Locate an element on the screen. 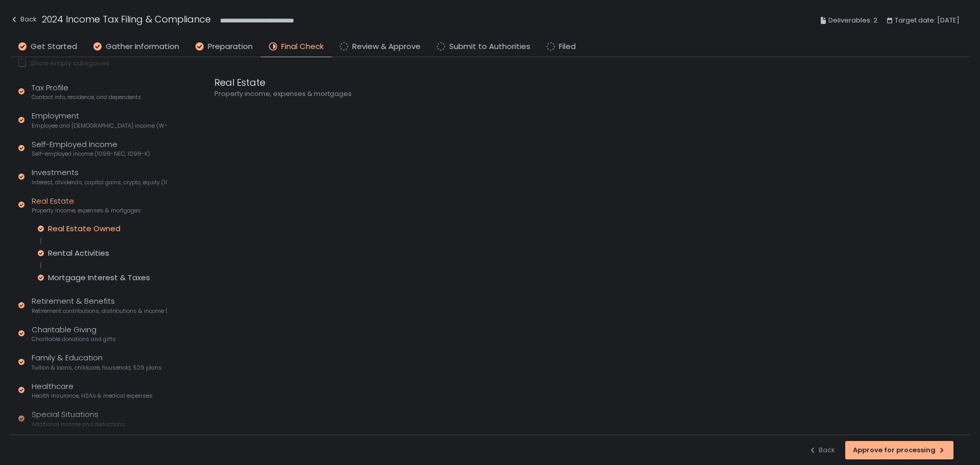 This screenshot has height=465, width=980. div: Charitable Giving is located at coordinates (74, 333).